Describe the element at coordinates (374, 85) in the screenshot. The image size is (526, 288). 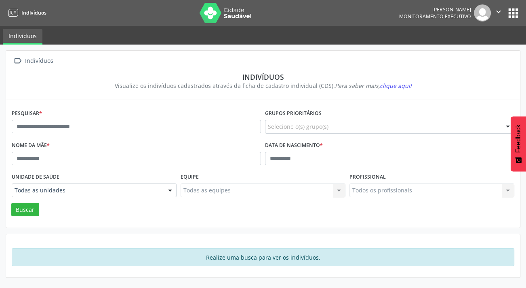
I see `i: Para saber mais,` at that location.